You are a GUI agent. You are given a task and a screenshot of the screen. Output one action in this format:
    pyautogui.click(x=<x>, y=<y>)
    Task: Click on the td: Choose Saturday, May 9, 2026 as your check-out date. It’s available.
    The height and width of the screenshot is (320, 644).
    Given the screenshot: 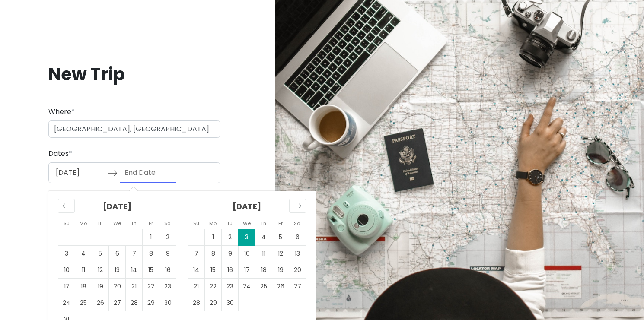 What is the action you would take?
    pyautogui.click(x=167, y=254)
    